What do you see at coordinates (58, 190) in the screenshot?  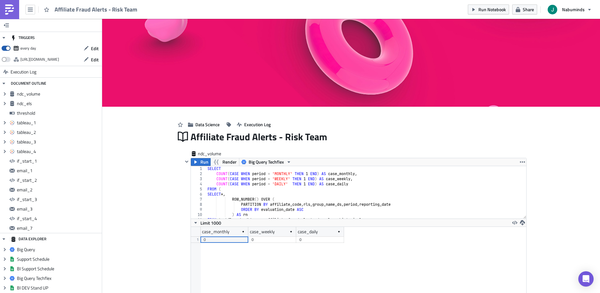 I see `span: email_2` at bounding box center [58, 190].